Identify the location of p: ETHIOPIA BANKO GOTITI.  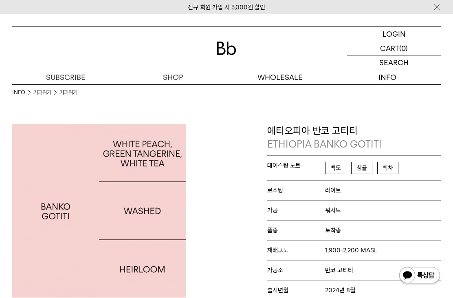
(354, 144).